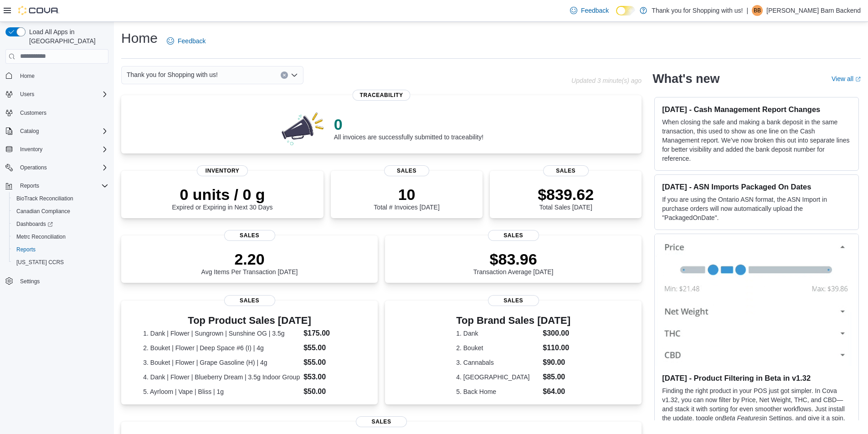 This screenshot has width=868, height=434. I want to click on button: Open list of options, so click(294, 75).